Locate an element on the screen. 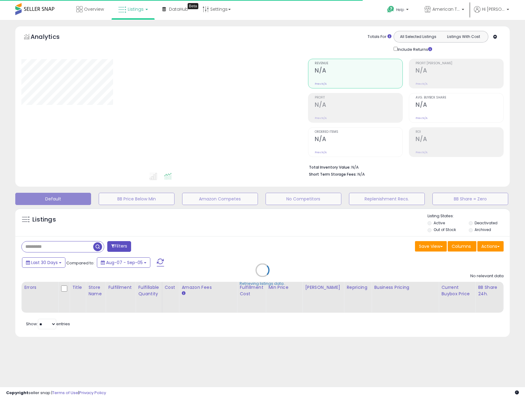 The image size is (525, 399). i: Get Help is located at coordinates (391, 9).